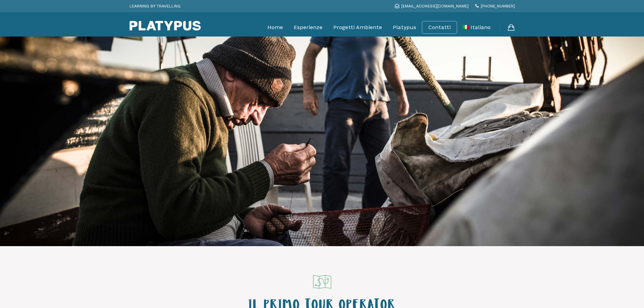  I want to click on p: LEARNING BY TRAVELLING, so click(155, 6).